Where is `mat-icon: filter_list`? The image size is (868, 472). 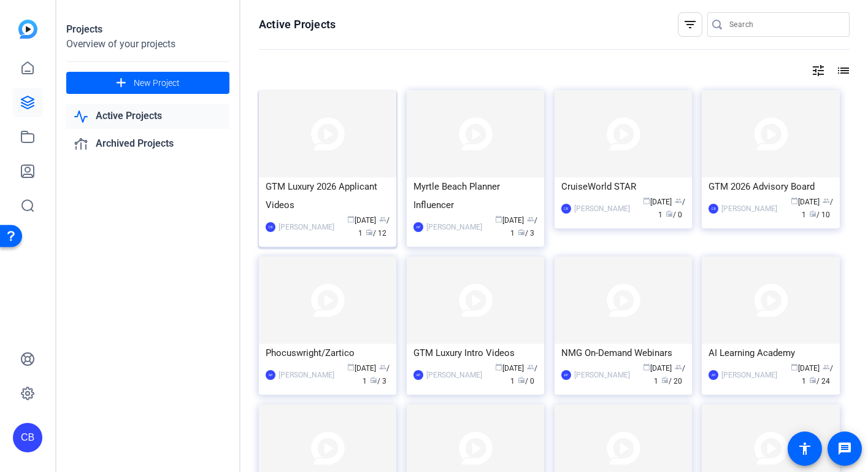
mat-icon: filter_list is located at coordinates (691, 24).